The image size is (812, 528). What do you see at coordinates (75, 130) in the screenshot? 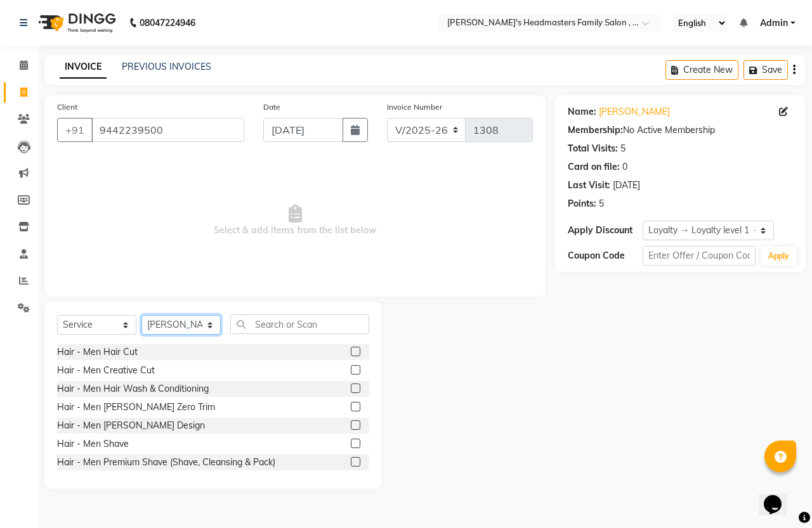
I see `button: +91` at bounding box center [75, 130].